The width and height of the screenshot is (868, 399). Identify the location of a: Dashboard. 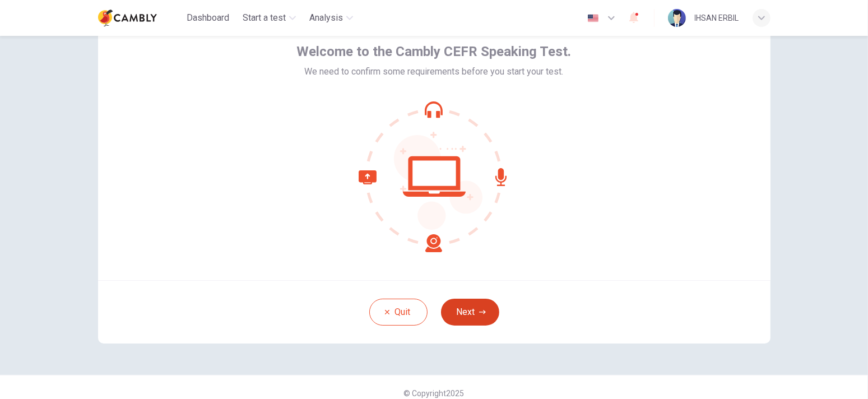
(208, 18).